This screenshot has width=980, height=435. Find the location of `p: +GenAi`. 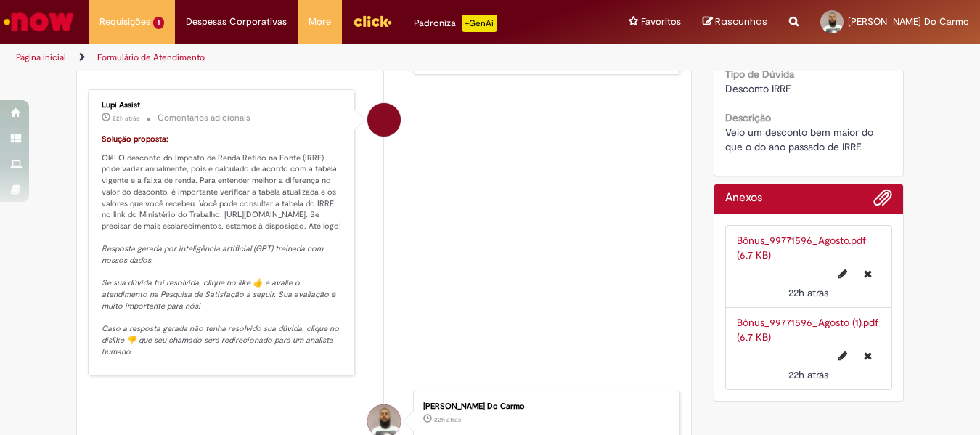

p: +GenAi is located at coordinates (479, 23).